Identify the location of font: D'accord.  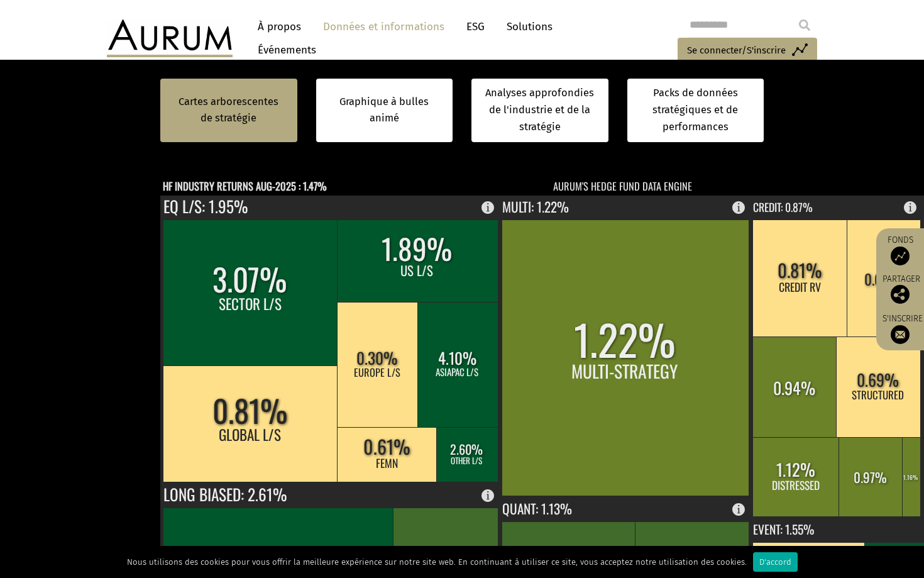
(775, 562).